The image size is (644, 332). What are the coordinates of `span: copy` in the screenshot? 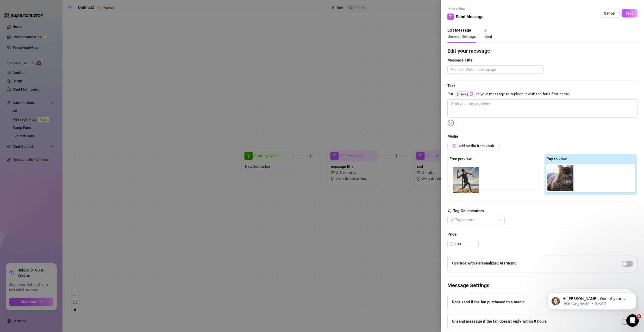 It's located at (471, 94).